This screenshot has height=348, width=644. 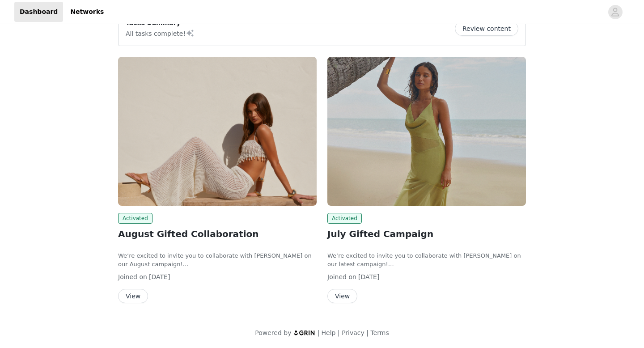 I want to click on p: All tasks complete!, so click(x=160, y=33).